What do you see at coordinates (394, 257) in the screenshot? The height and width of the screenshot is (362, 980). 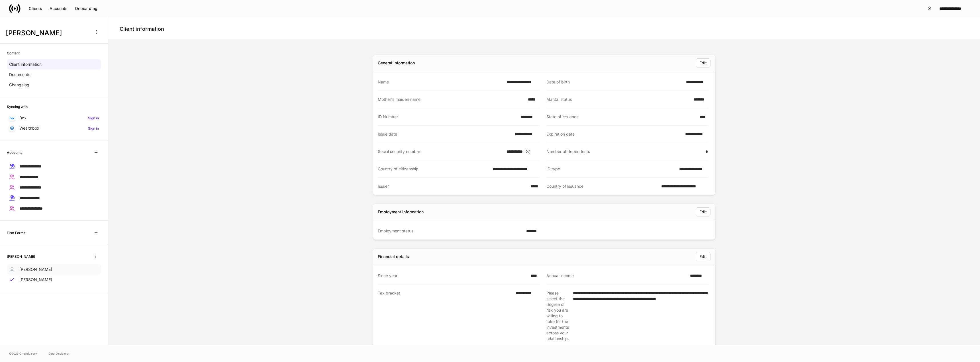 I see `div: Financial details` at bounding box center [394, 257].